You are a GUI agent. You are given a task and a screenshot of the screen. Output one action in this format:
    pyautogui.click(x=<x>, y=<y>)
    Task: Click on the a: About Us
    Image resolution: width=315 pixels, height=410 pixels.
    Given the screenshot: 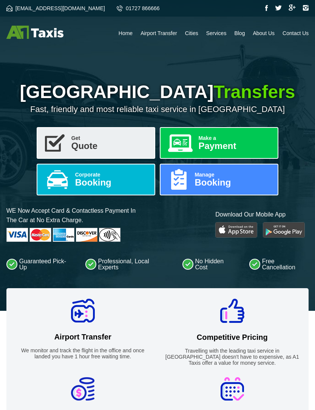 What is the action you would take?
    pyautogui.click(x=263, y=33)
    